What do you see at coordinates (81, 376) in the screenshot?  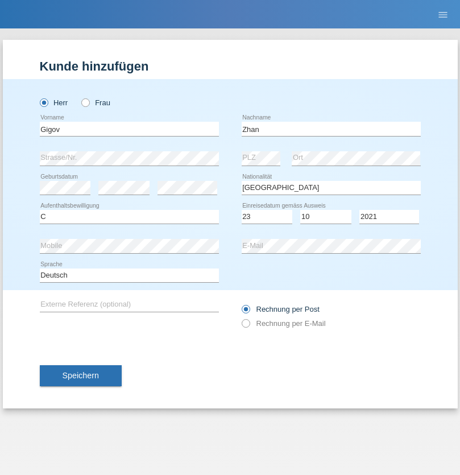 I see `button: Speichern` at bounding box center [81, 376].